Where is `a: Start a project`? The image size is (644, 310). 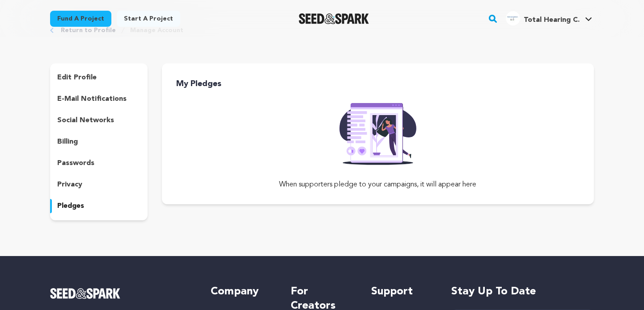
a: Start a project is located at coordinates (148, 19).